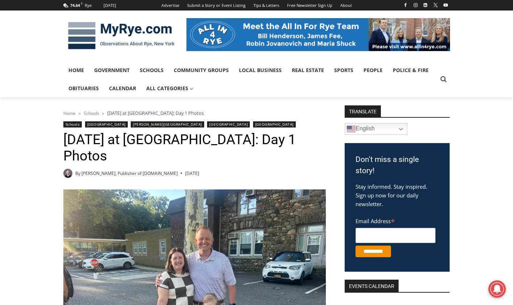 The image size is (513, 305). What do you see at coordinates (91, 113) in the screenshot?
I see `span: Schools` at bounding box center [91, 113].